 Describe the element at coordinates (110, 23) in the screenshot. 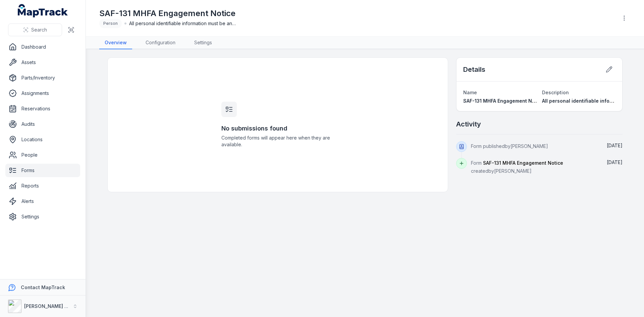

I see `div: Person` at that location.